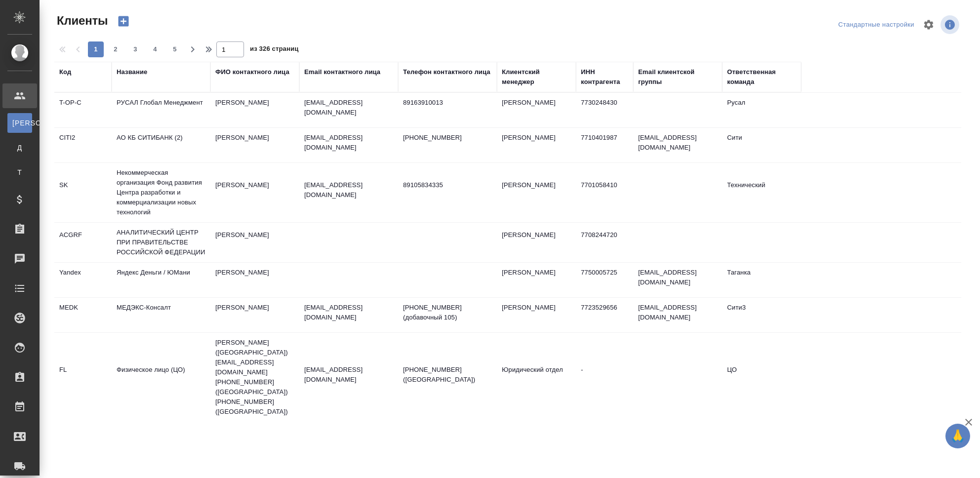  What do you see at coordinates (135, 49) in the screenshot?
I see `span: 3` at bounding box center [135, 49].